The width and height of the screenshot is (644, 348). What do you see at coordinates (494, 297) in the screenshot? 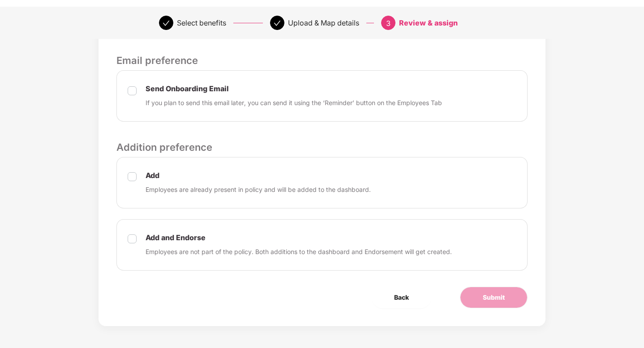
I see `button: Submit` at bounding box center [494, 297].